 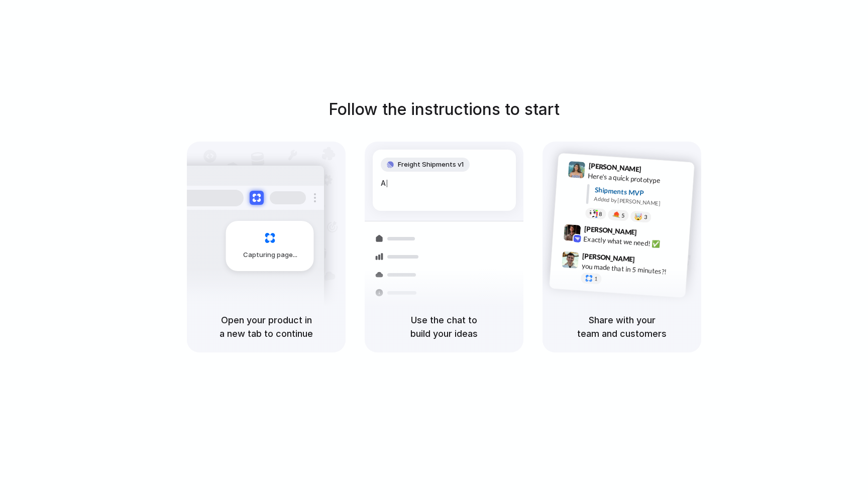 What do you see at coordinates (444, 327) in the screenshot?
I see `h5: Use the chat to build your ideas` at bounding box center [444, 327].